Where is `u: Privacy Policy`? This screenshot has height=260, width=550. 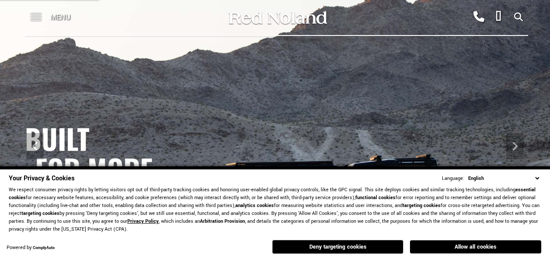
u: Privacy Policy is located at coordinates (143, 221).